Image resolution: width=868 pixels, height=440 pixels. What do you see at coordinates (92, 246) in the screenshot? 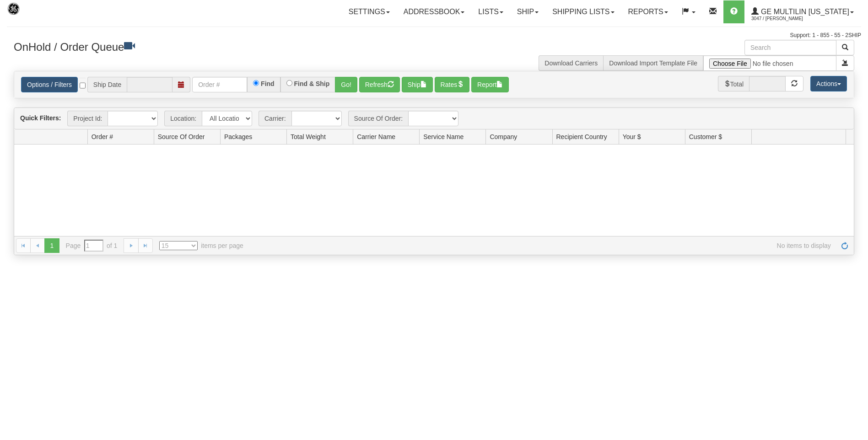
I see `span: Page of 1` at bounding box center [92, 246].